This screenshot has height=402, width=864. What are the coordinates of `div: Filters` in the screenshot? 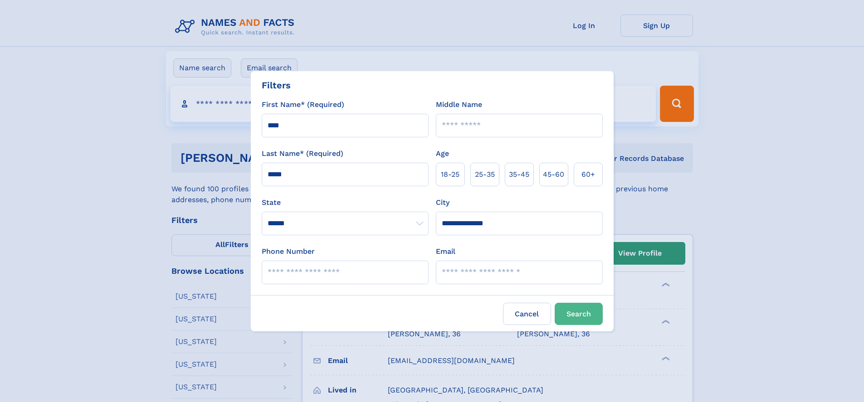 It's located at (276, 85).